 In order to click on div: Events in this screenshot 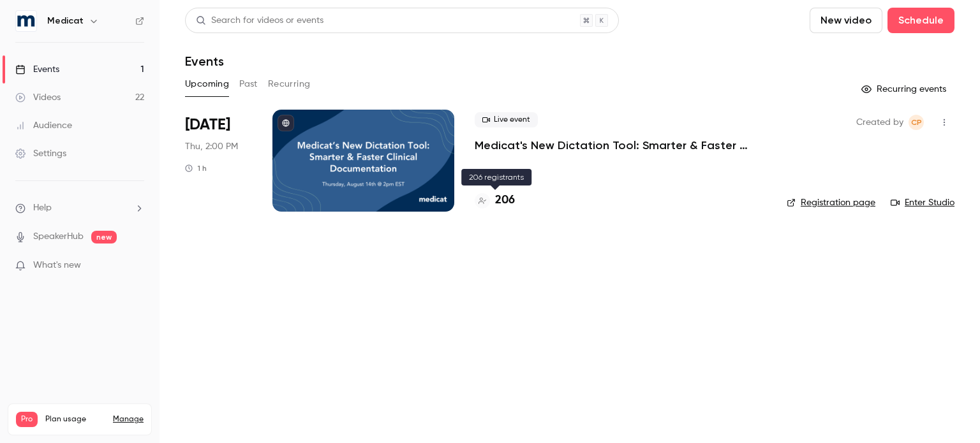, I will do `click(37, 70)`.